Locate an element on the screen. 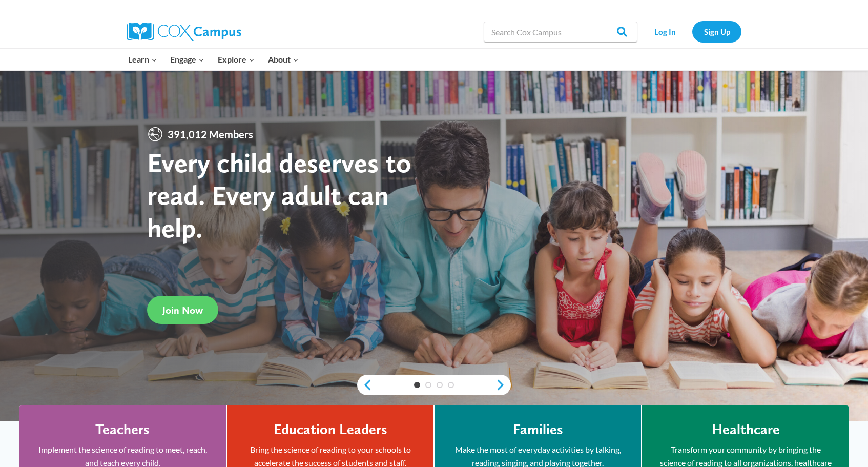  input: Search Cox Campus is located at coordinates (561, 32).